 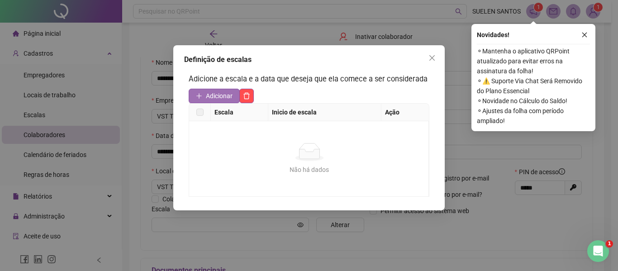 I want to click on button: Close, so click(x=432, y=58).